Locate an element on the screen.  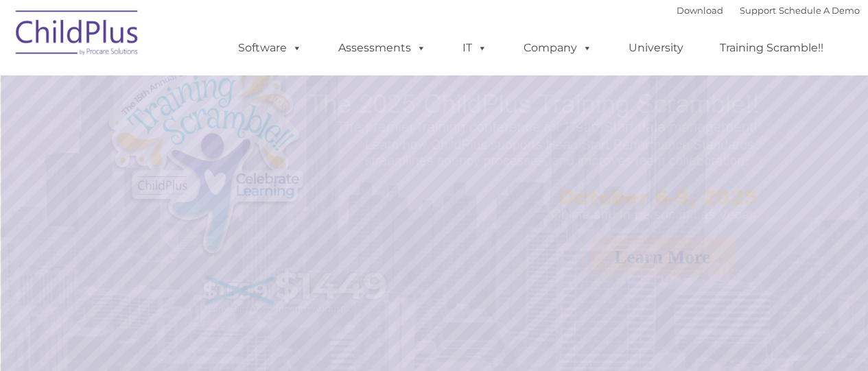
a: Download is located at coordinates (700, 11).